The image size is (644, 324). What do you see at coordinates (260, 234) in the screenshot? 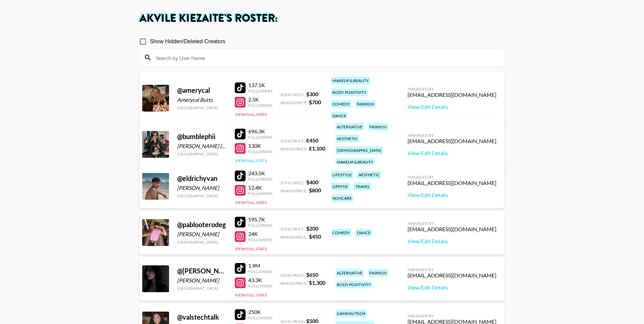
I see `div: 24K` at bounding box center [260, 234].